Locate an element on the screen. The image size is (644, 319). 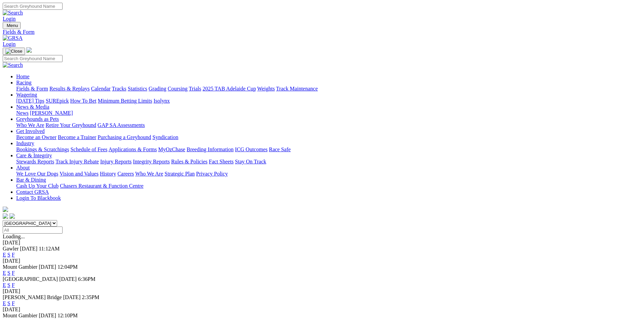
a: Statistics is located at coordinates (138, 88).